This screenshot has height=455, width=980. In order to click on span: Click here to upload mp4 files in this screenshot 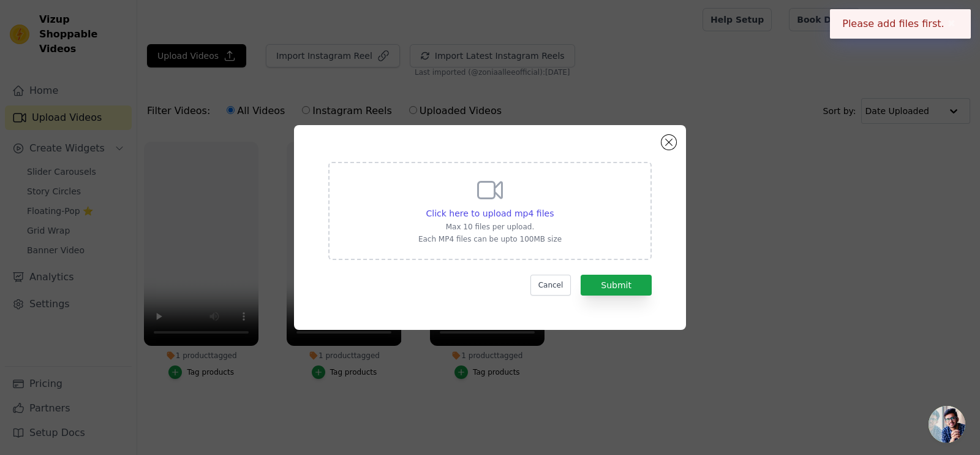, I will do `click(490, 213)`.